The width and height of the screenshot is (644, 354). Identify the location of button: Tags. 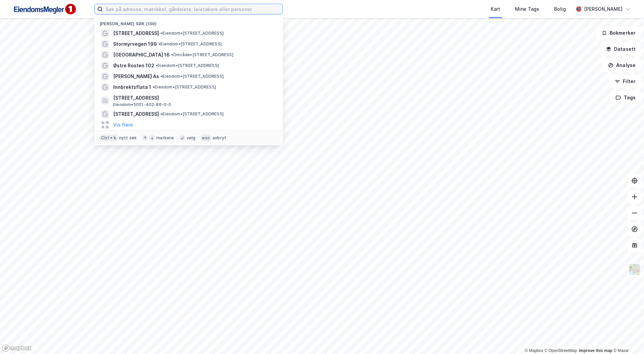
(625, 98).